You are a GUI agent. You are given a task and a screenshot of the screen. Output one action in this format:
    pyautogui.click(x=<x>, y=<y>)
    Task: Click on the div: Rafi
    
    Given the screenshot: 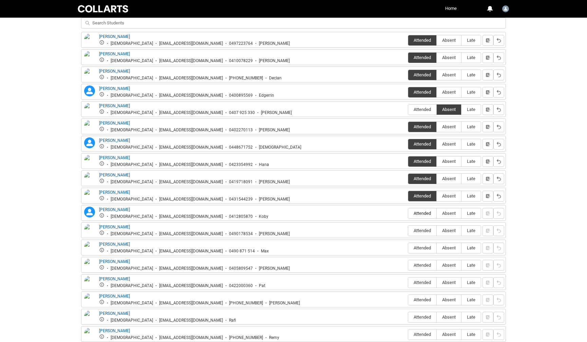 What is the action you would take?
    pyautogui.click(x=232, y=320)
    